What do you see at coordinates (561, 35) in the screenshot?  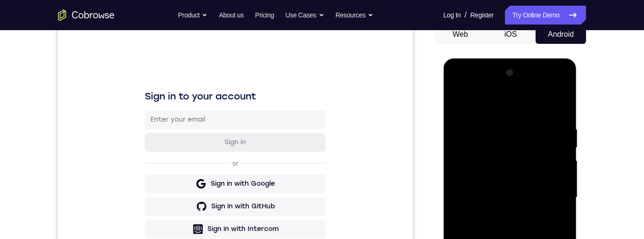 I see `button: Android` at bounding box center [561, 35].